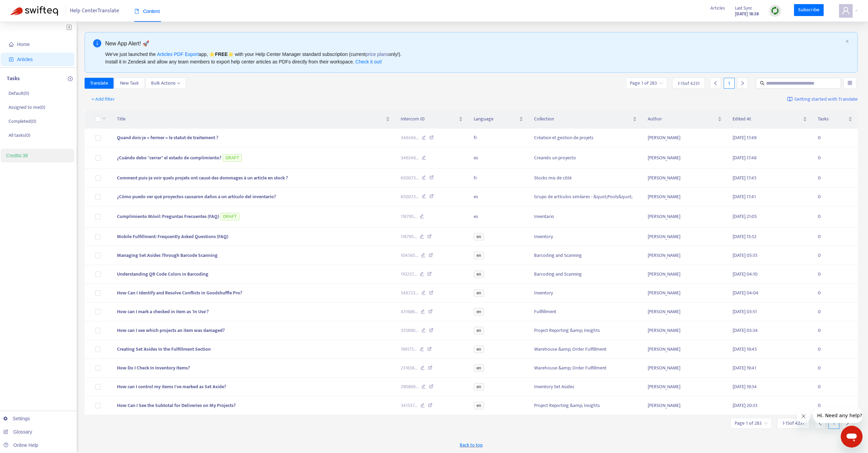  Describe the element at coordinates (586, 158) in the screenshot. I see `td: Creando un proyecto` at that location.